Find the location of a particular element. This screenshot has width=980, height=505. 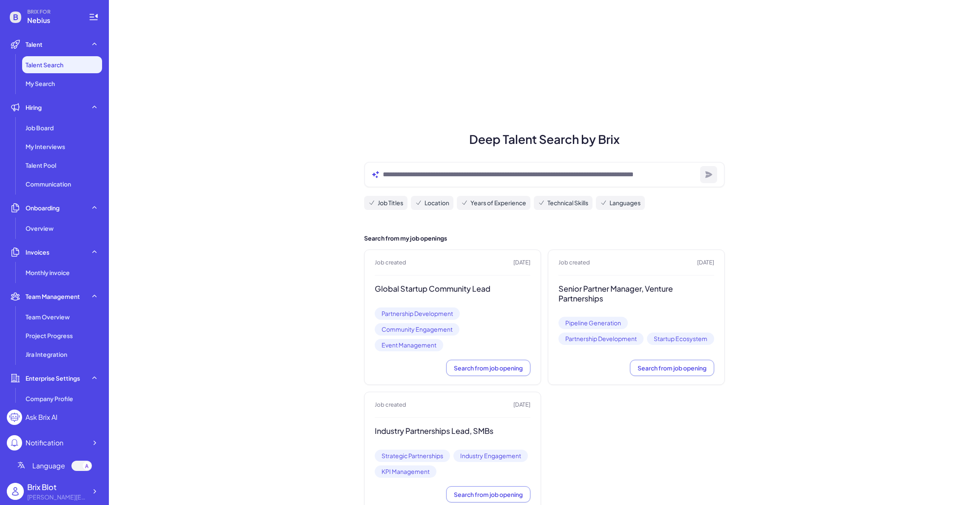

div: Notification is located at coordinates (44, 443).